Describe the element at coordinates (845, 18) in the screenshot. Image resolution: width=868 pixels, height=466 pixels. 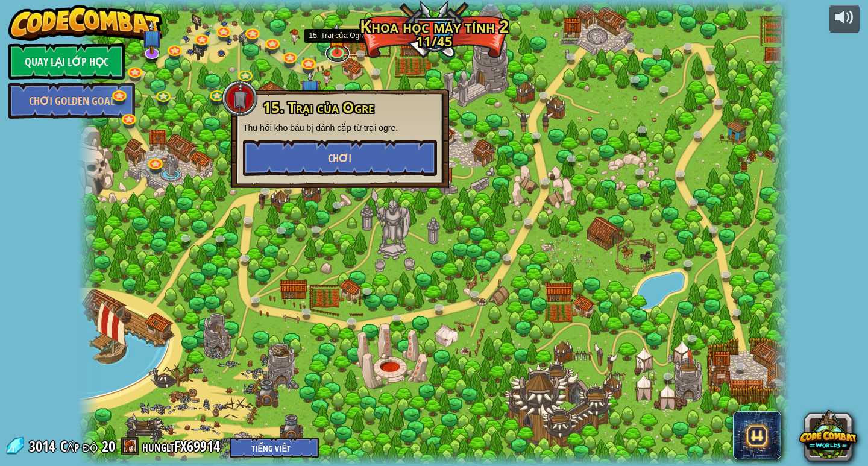
I see `button: Tùy chỉnh âm lượng` at that location.